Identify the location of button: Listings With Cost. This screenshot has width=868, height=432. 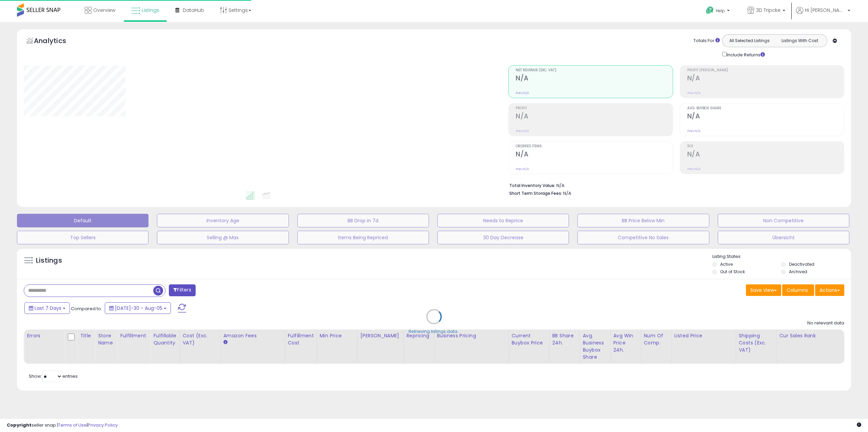
(800, 41).